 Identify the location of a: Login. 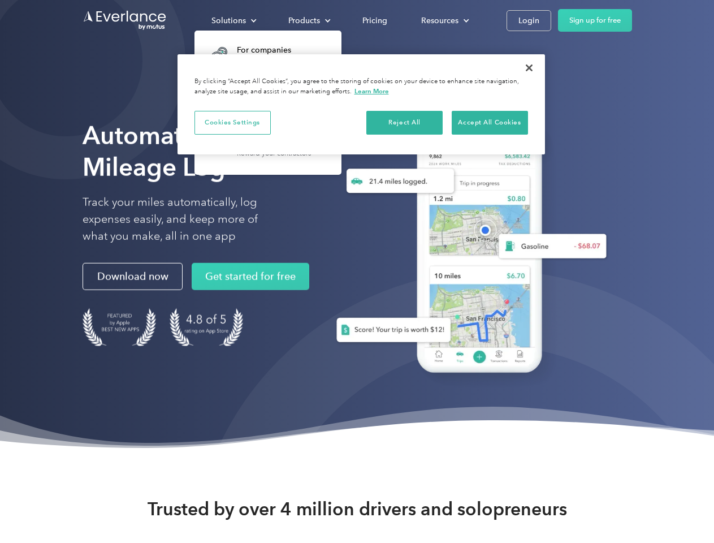
(529, 20).